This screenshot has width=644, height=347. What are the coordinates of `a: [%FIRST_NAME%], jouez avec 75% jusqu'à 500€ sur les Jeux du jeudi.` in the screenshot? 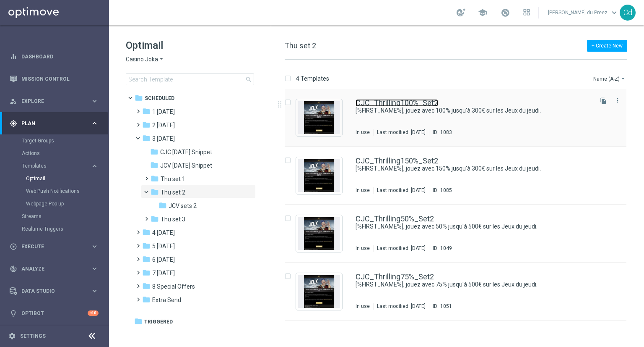 It's located at (464, 284).